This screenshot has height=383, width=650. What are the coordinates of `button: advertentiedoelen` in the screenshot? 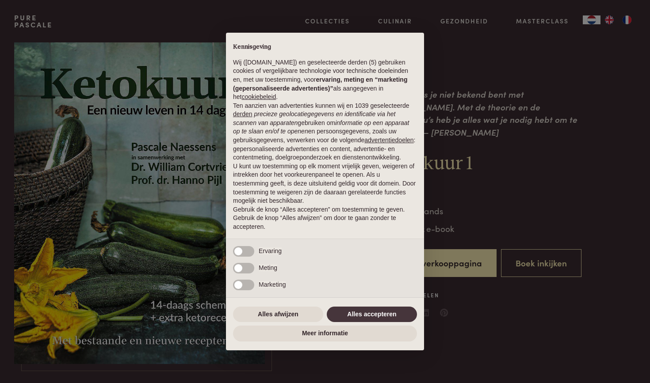 It's located at (389, 141).